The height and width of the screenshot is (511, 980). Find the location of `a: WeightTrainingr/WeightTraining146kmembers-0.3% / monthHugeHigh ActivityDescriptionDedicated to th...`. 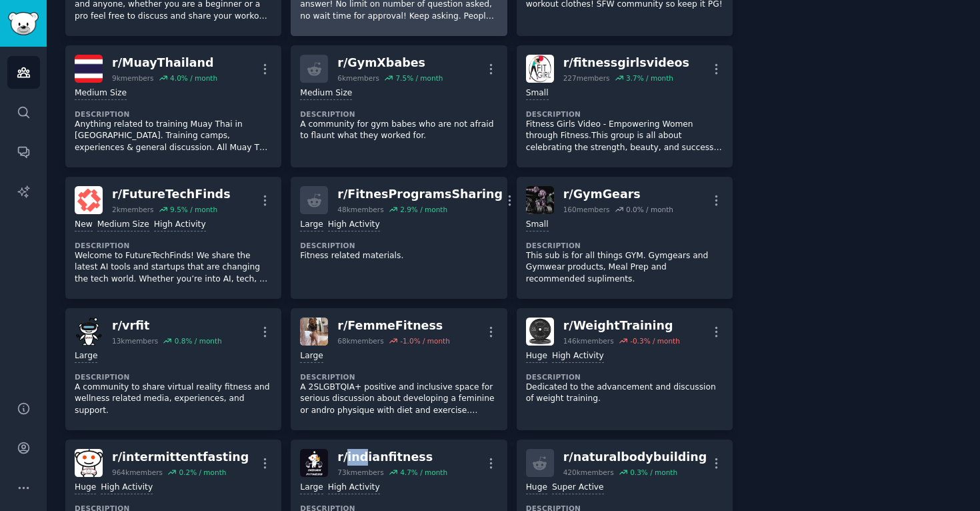

a: WeightTrainingr/WeightTraining146kmembers-0.3% / monthHugeHigh ActivityDescriptionDedicated to th... is located at coordinates (624, 369).